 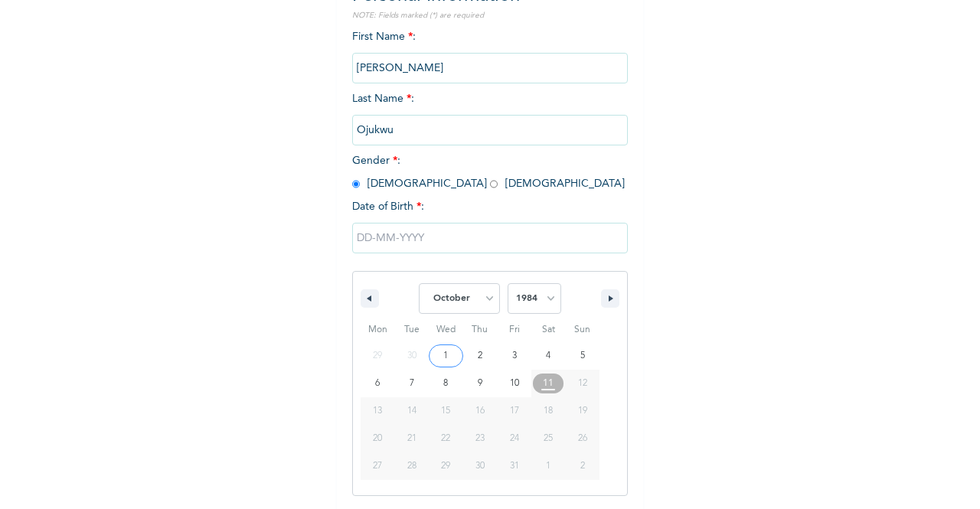 What do you see at coordinates (378, 330) in the screenshot?
I see `span: Mon` at bounding box center [378, 330].